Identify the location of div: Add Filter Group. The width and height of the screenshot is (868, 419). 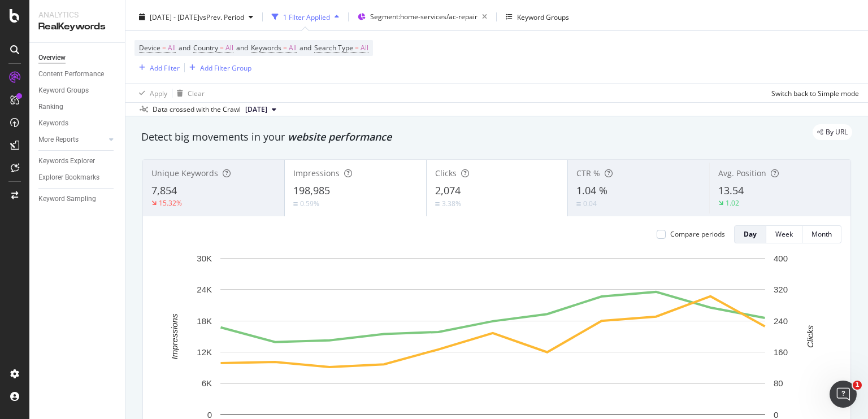
(225, 68).